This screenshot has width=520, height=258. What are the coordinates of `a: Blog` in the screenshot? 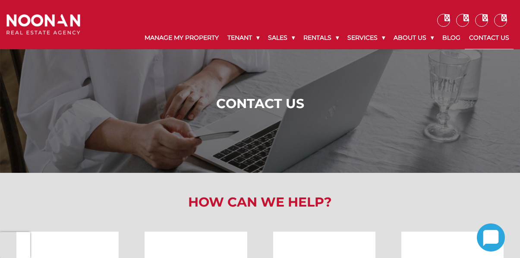 It's located at (451, 38).